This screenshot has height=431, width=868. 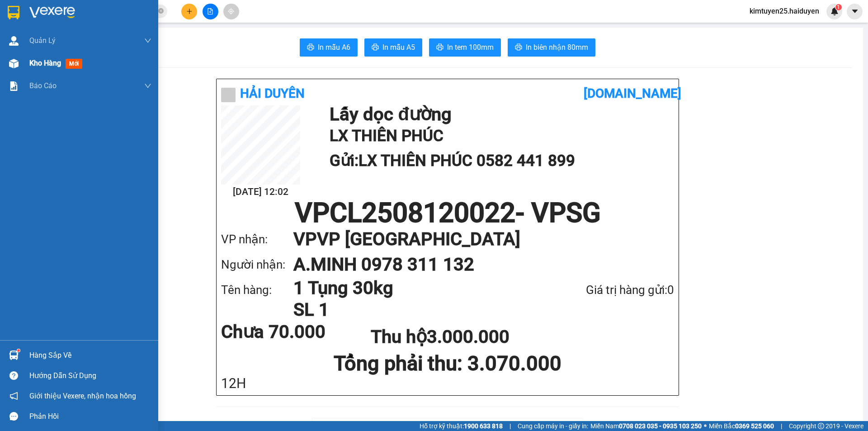 What do you see at coordinates (399, 47) in the screenshot?
I see `span: In mẫu A5` at bounding box center [399, 47].